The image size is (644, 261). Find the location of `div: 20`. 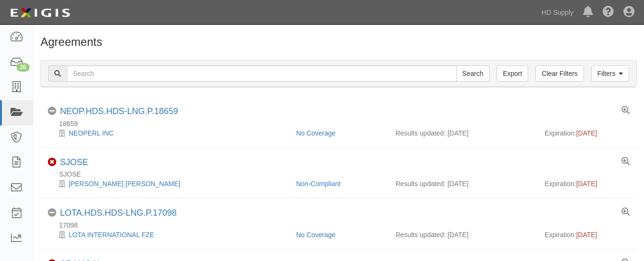

div: 20 is located at coordinates (23, 68).